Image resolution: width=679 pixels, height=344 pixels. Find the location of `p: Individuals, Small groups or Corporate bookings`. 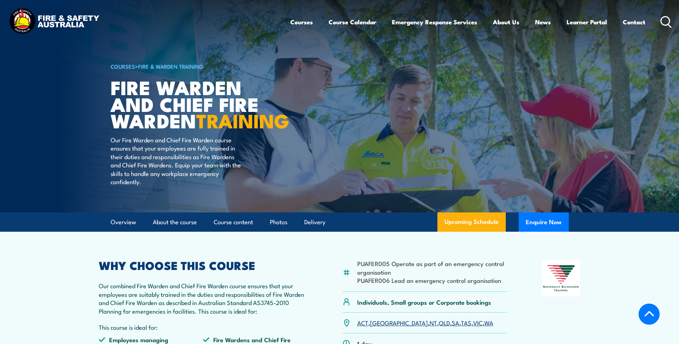

p: Individuals, Small groups or Corporate bookings is located at coordinates (424, 302).